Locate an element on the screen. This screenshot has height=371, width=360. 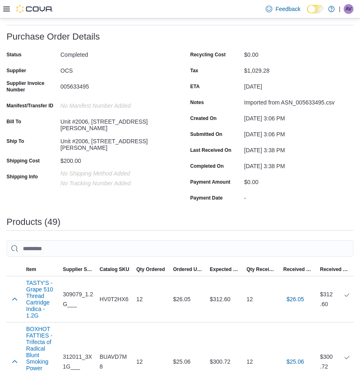
div: $200.00 is located at coordinates (115, 159).